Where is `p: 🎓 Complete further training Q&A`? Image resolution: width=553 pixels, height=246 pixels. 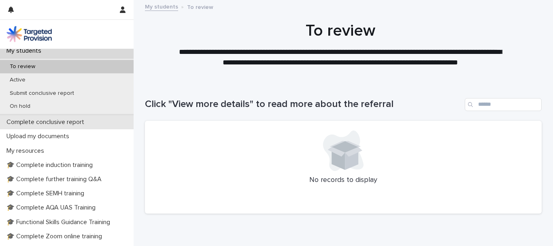 p: 🎓 Complete further training Q&A is located at coordinates (55, 179).